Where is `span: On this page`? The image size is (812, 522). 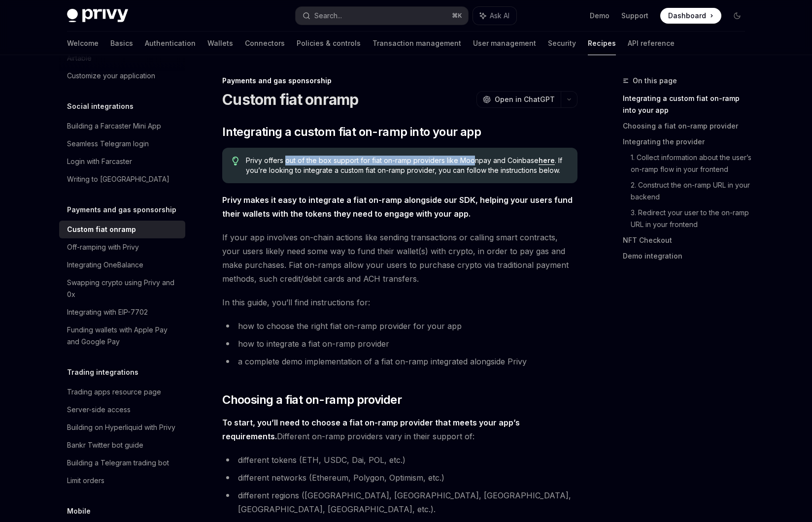
span: On this page is located at coordinates (655, 81).